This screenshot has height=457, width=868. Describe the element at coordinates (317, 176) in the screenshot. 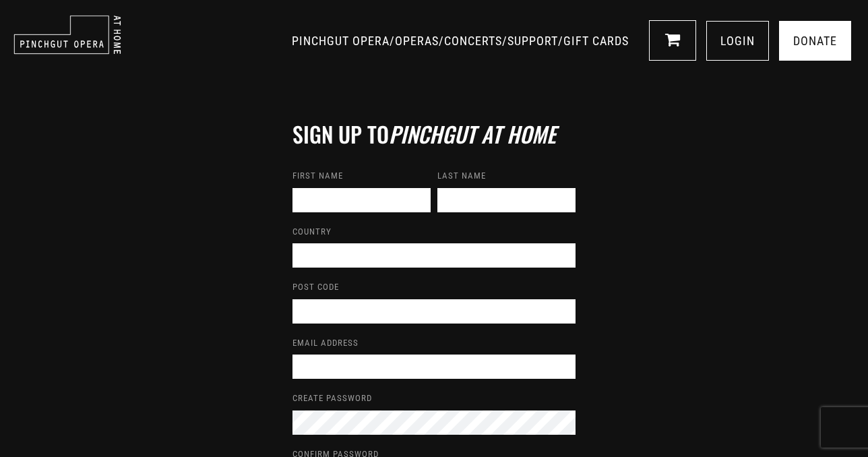

I see `label: First name` at that location.